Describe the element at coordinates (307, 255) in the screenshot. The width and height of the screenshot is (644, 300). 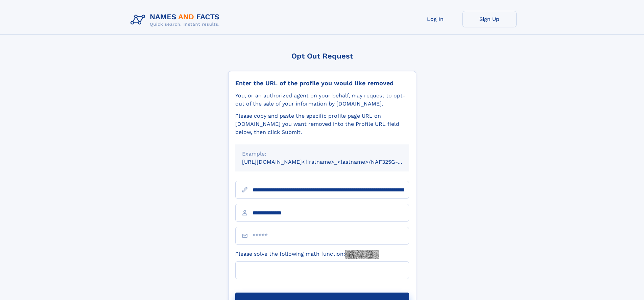
I see `label: Please solve the following math function:` at that location.